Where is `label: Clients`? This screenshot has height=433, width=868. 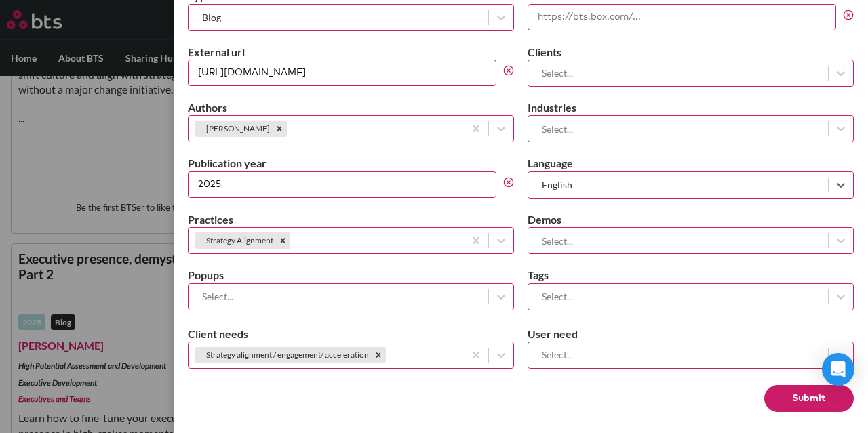
label: Clients is located at coordinates (690, 52).